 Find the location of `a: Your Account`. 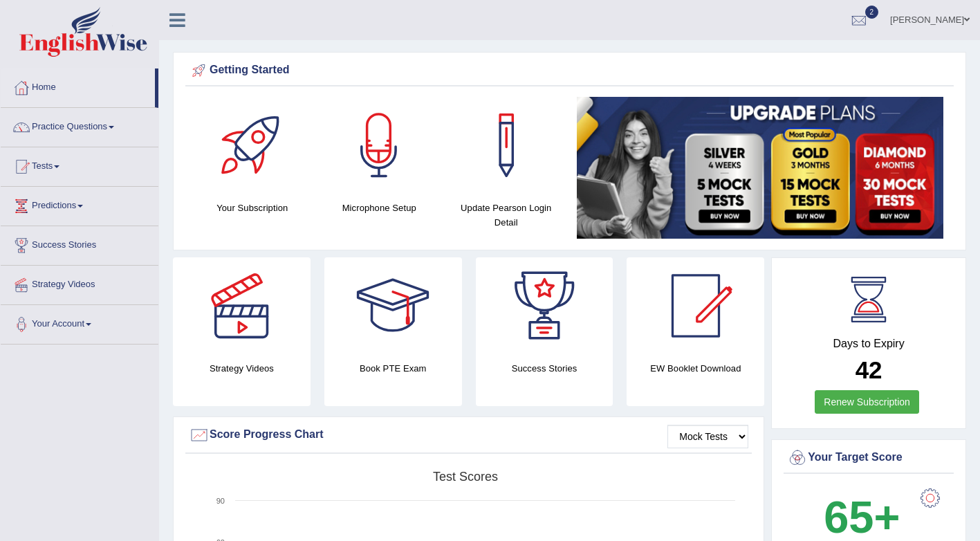

a: Your Account is located at coordinates (80, 323).